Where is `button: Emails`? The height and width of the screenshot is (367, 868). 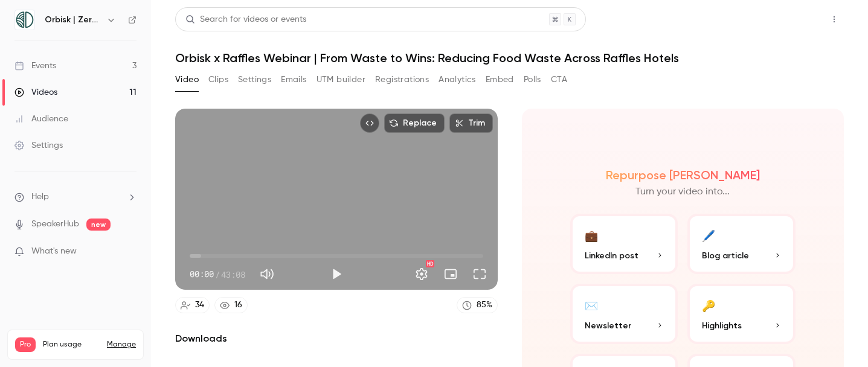
button: Emails is located at coordinates (294, 80).